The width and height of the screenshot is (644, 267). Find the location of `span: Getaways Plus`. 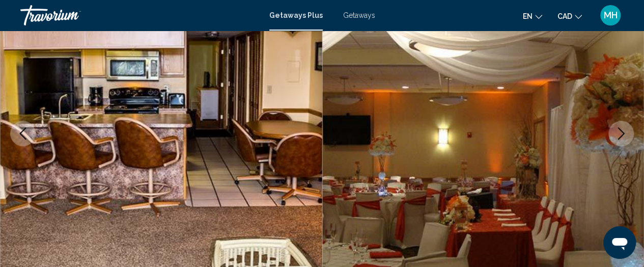

span: Getaways Plus is located at coordinates (295, 15).